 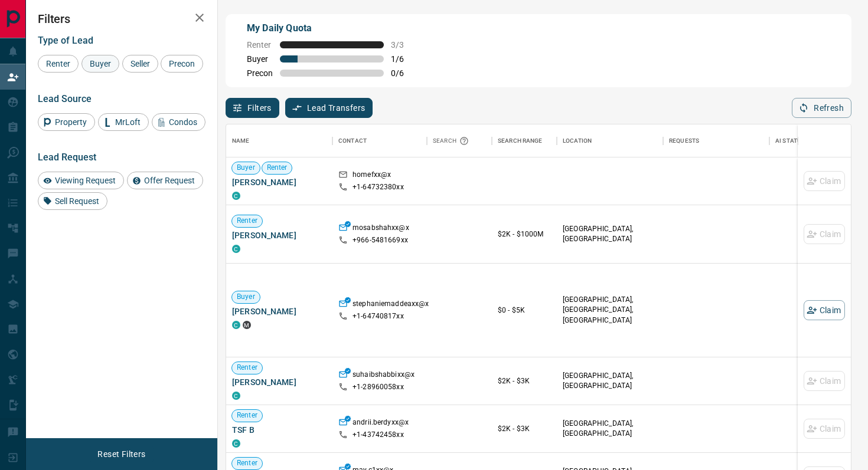 I want to click on h2: Filters, so click(x=121, y=19).